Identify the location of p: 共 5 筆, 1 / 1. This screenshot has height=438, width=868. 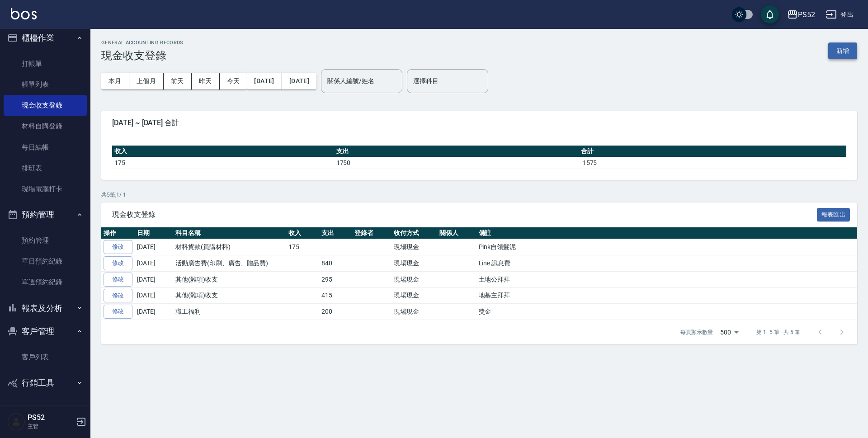
(479, 195).